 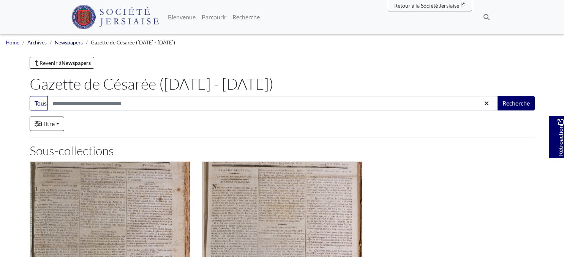 What do you see at coordinates (246, 17) in the screenshot?
I see `a: Recherche` at bounding box center [246, 17].